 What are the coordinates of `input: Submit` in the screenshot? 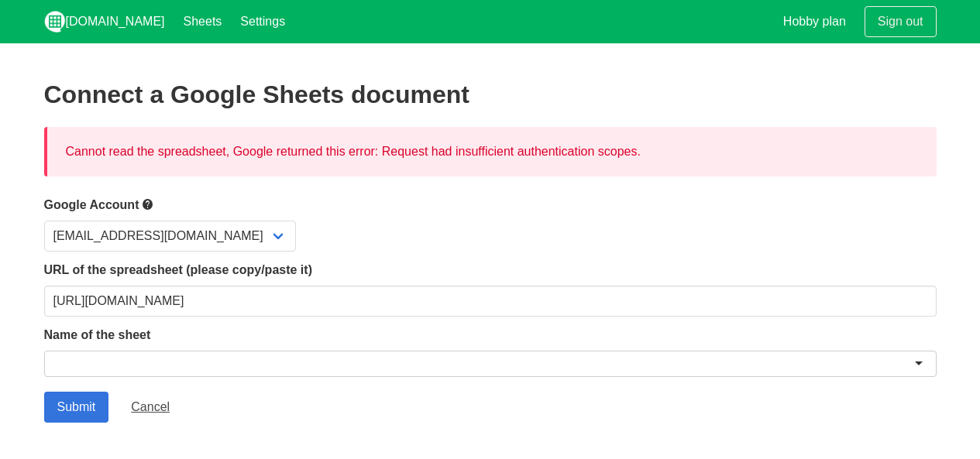 It's located at (77, 408).